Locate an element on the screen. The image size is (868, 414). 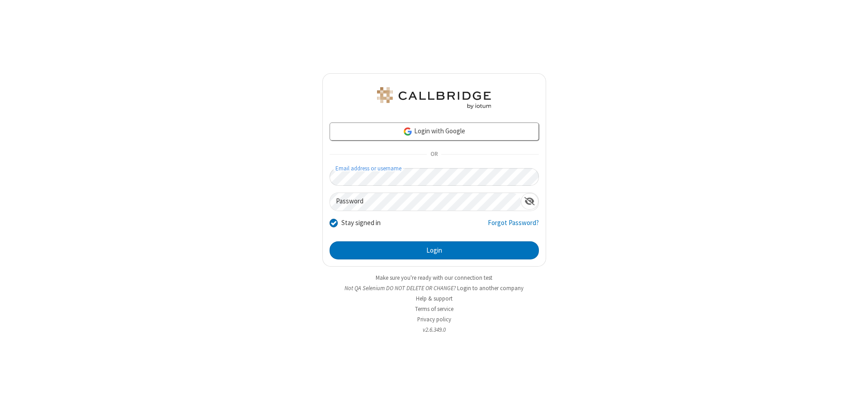
a: Terms of service is located at coordinates (434, 309).